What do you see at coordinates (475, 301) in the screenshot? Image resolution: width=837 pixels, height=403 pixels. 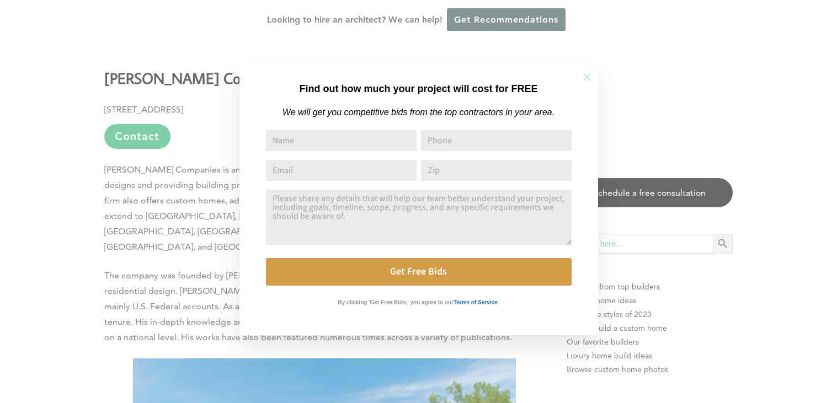 I see `a: Terms of Service` at bounding box center [475, 301].